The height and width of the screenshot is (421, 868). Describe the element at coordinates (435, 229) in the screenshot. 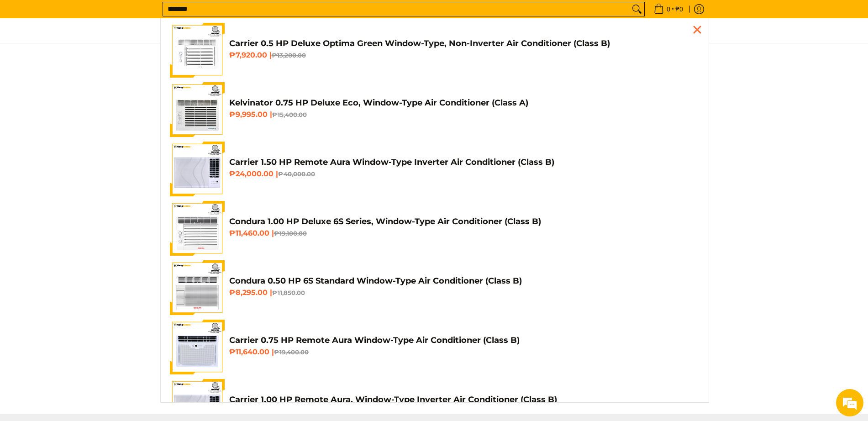

I see `a: Condura 1.00 HP Deluxe 6S Series, Window-Type Air Conditioner (Class B) Condura 1.00 HP Deluxe 6S...` at that location.